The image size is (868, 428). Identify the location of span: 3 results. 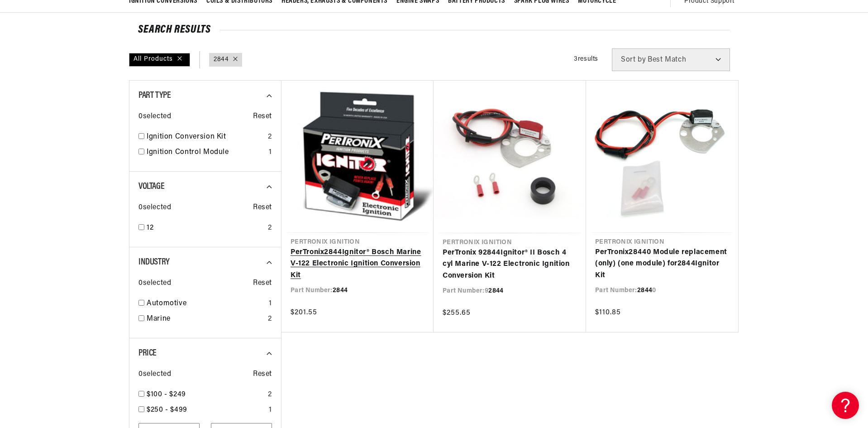
(586, 59).